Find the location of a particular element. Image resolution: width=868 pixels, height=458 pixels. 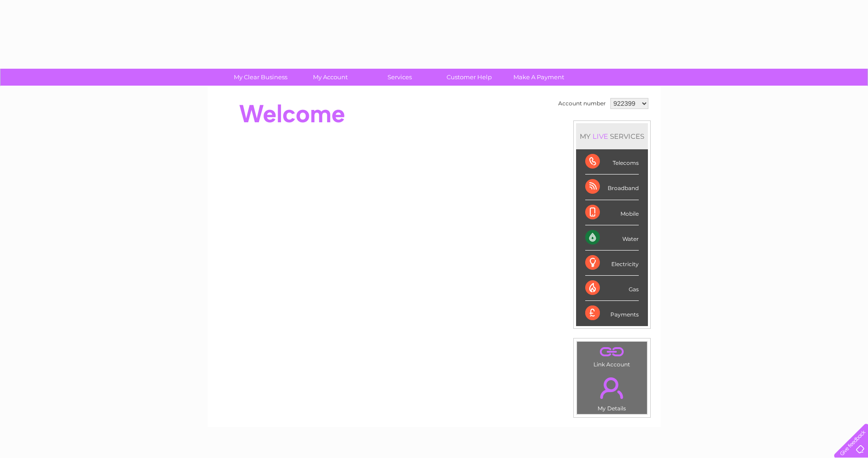

a: Make A Payment is located at coordinates (539, 77).